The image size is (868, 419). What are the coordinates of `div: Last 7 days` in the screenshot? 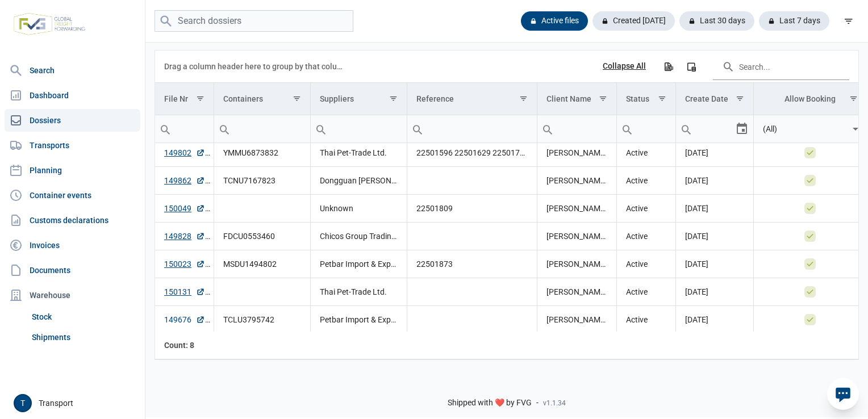 It's located at (794, 21).